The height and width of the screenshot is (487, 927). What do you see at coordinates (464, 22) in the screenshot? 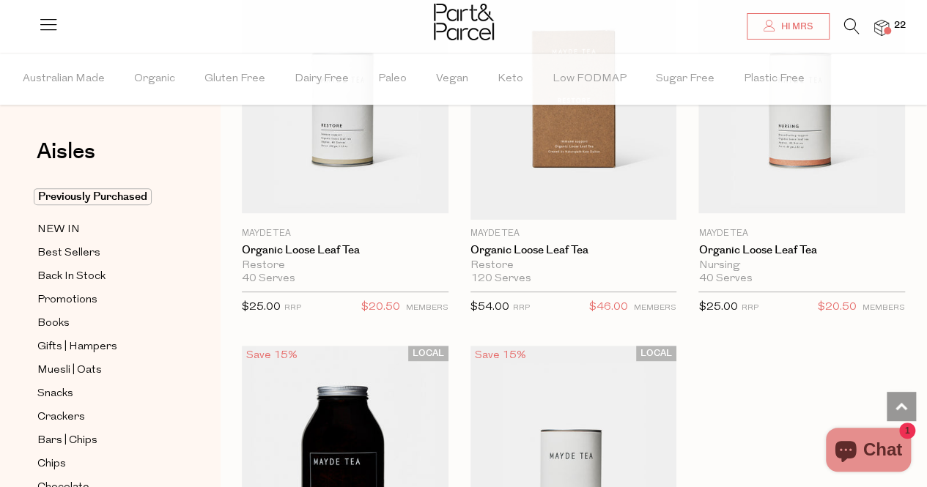
I see `img: Part&Parcel` at bounding box center [464, 22].